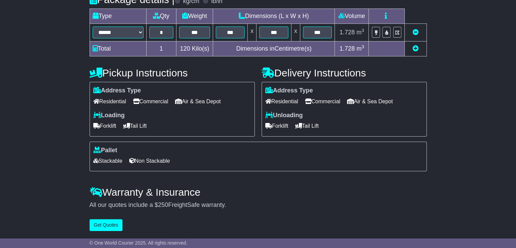  Describe the element at coordinates (273, 49) in the screenshot. I see `td: Dimensions in Centimetre(s)` at that location.